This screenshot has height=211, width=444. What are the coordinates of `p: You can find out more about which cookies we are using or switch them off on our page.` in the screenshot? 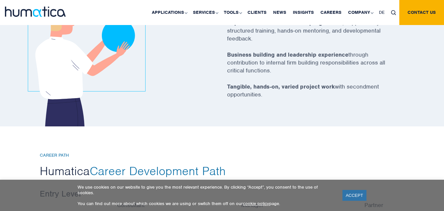 It's located at (206, 203).